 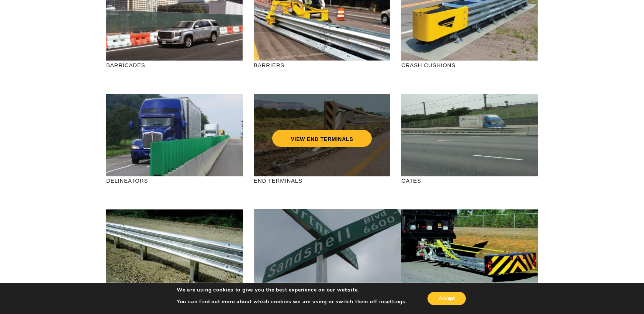 I want to click on a: VIEW END TERMINALS, so click(x=322, y=138).